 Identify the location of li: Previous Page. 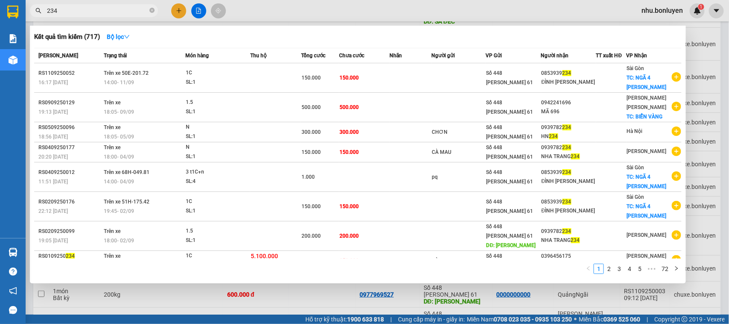
(588, 268).